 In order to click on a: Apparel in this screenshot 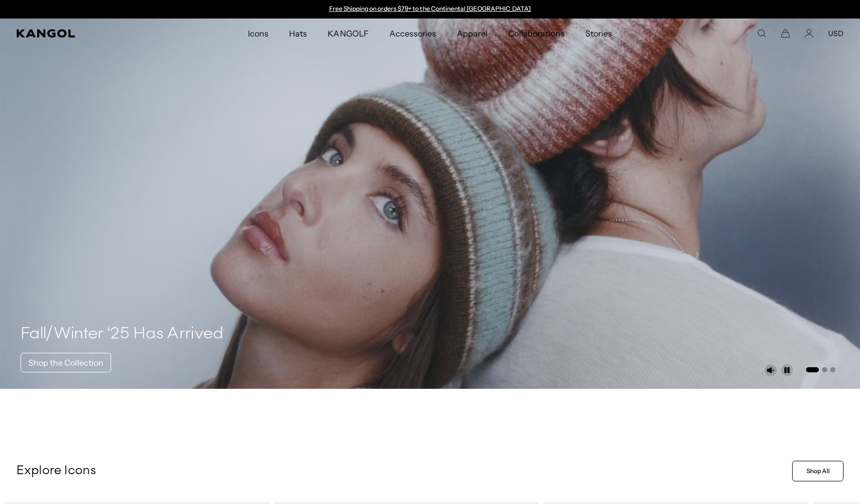, I will do `click(472, 33)`.